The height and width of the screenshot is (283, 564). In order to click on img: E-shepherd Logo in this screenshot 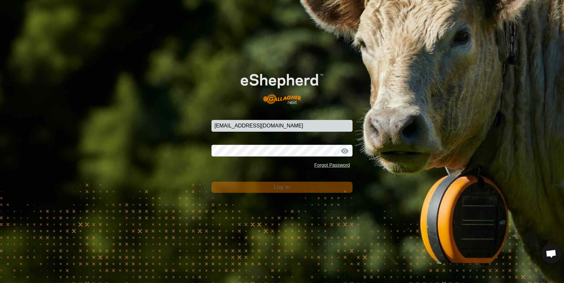, I will do `click(282, 86)`.